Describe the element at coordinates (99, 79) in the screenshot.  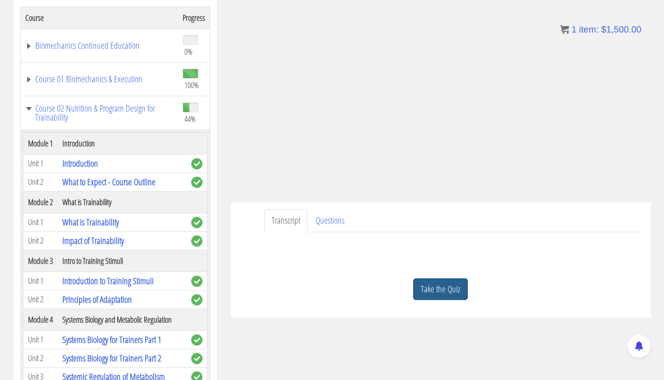
I see `a: Course 01 Biomechanics & Execution` at that location.